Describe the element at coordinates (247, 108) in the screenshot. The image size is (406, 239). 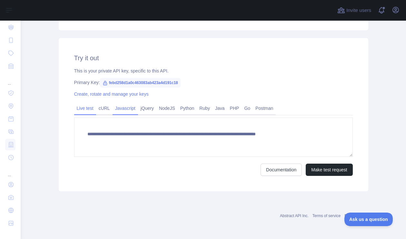
I see `a: Go` at that location.